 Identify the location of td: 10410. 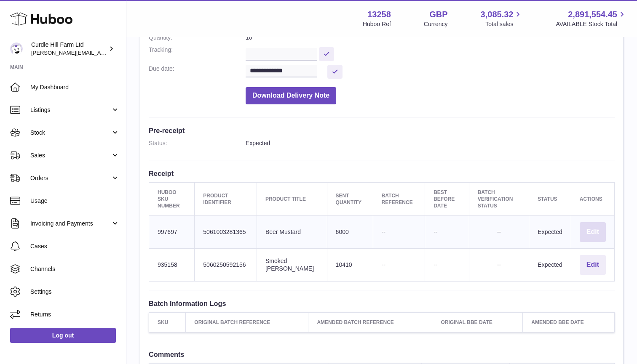
(349, 265).